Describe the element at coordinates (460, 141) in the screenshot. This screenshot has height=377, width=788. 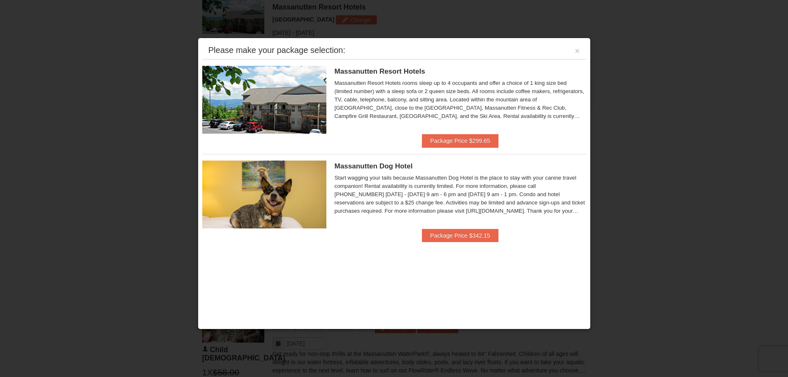
I see `button: Package Price $299.65` at that location.